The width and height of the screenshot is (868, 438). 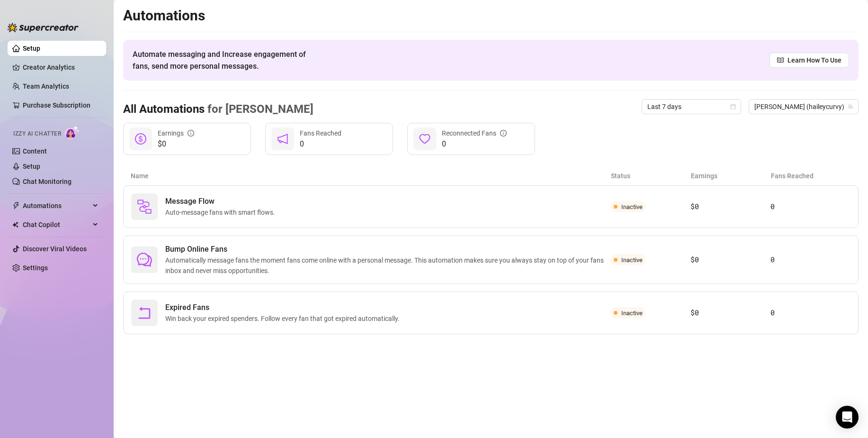 What do you see at coordinates (176, 133) in the screenshot?
I see `div: Earnings` at bounding box center [176, 133].